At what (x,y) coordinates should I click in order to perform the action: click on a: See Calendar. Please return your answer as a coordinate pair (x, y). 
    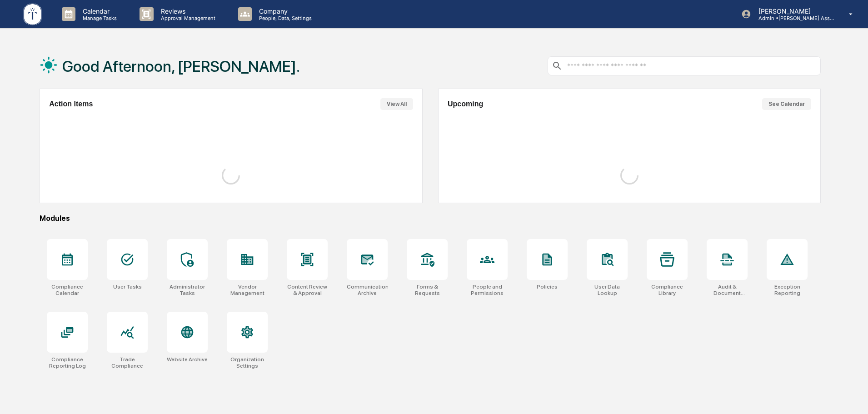
    Looking at the image, I should click on (786, 104).